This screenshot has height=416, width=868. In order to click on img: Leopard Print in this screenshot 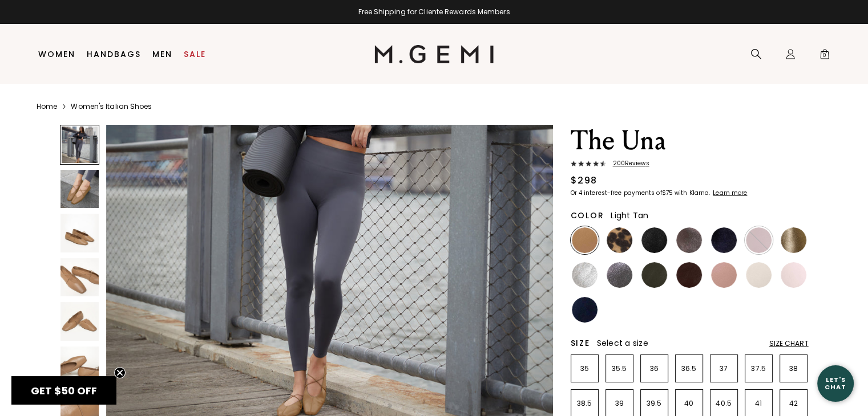, I will do `click(619, 240)`.